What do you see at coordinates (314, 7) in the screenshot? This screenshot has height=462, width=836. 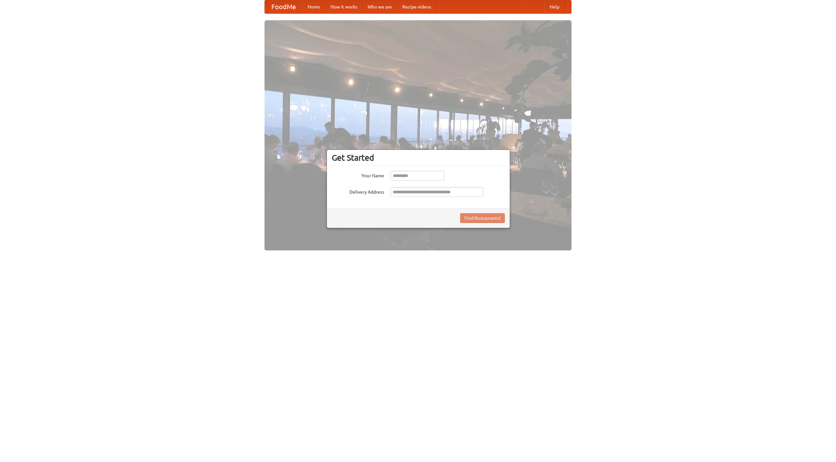 I see `a: Home` at bounding box center [314, 7].